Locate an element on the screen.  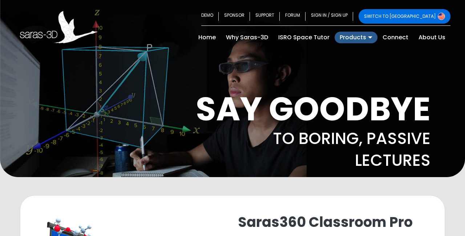
img: Saras 3D is located at coordinates (59, 27).